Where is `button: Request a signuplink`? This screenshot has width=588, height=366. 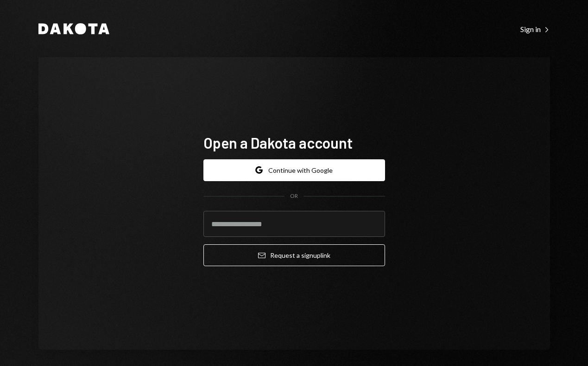 button: Request a signuplink is located at coordinates (294, 255).